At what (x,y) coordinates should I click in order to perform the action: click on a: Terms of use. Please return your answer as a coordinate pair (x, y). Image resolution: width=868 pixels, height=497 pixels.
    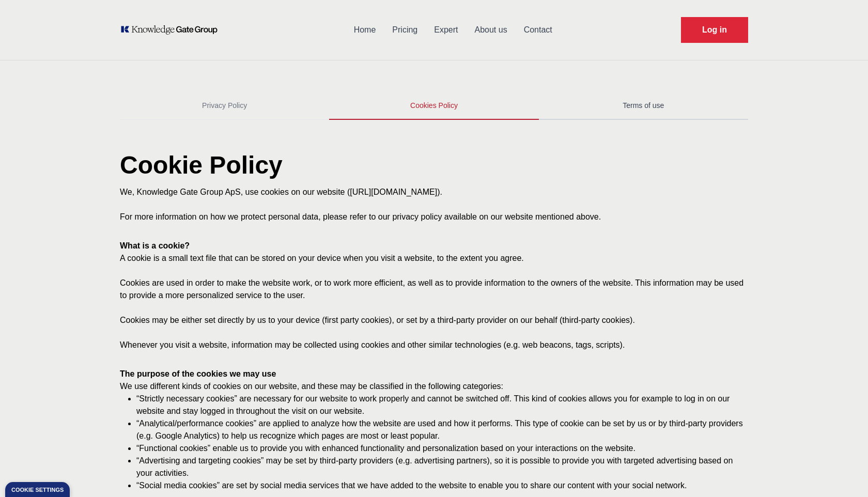
    Looking at the image, I should click on (643, 106).